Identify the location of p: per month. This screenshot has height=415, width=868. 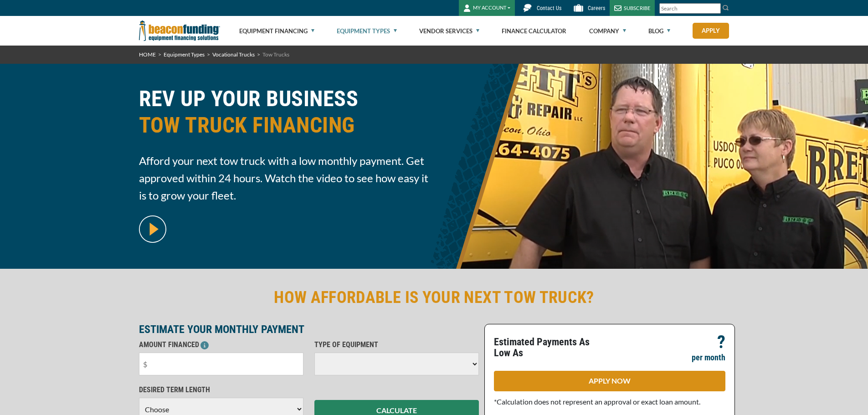
(709, 358).